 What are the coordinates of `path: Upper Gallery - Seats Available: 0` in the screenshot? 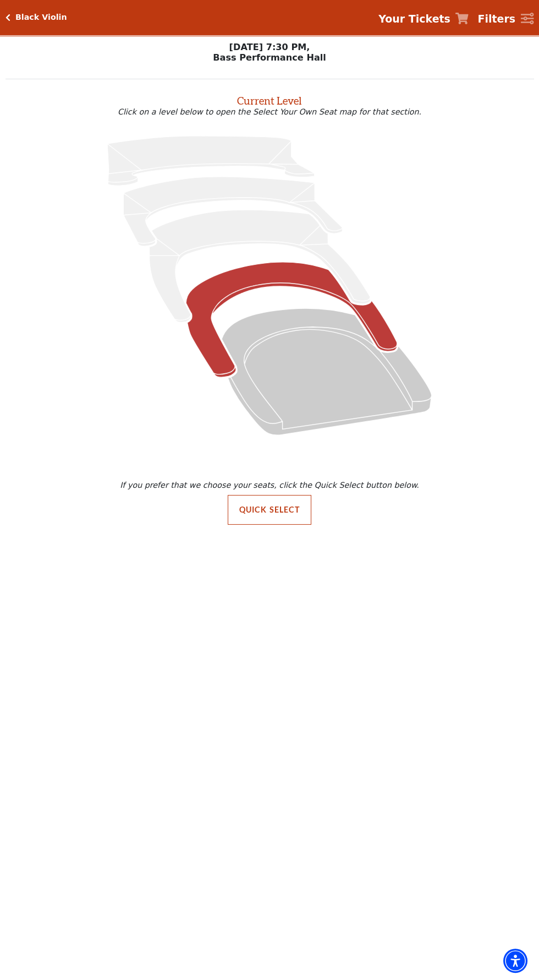 It's located at (211, 161).